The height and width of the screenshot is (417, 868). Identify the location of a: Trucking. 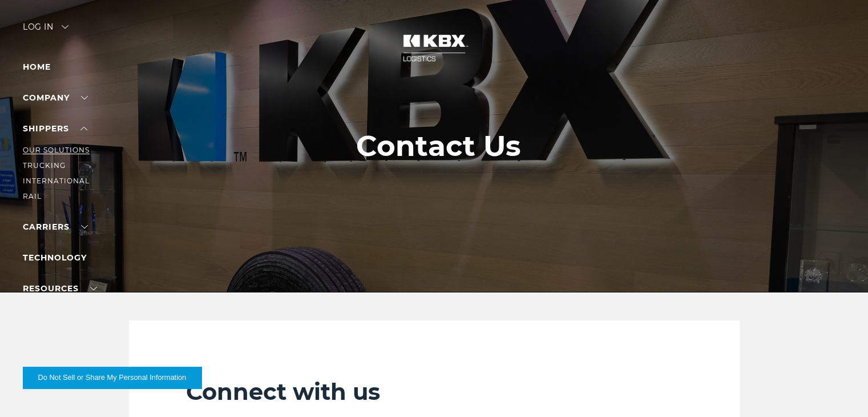
(44, 165).